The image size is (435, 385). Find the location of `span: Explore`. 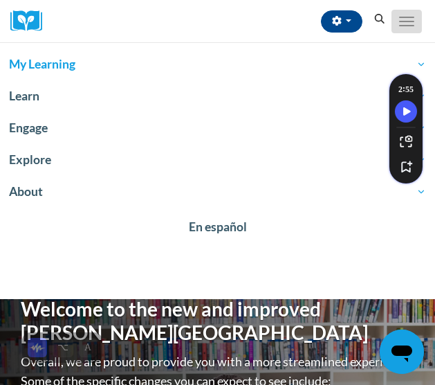

span: Explore is located at coordinates (217, 160).